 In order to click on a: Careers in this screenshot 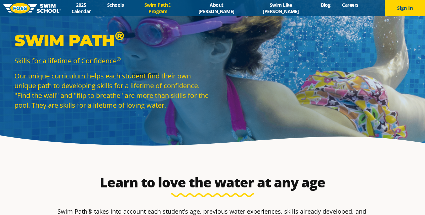, I will do `click(350, 5)`.